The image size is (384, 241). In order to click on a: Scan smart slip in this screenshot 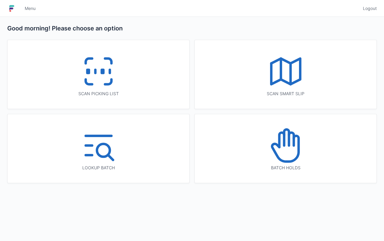, I will do `click(285, 74)`.